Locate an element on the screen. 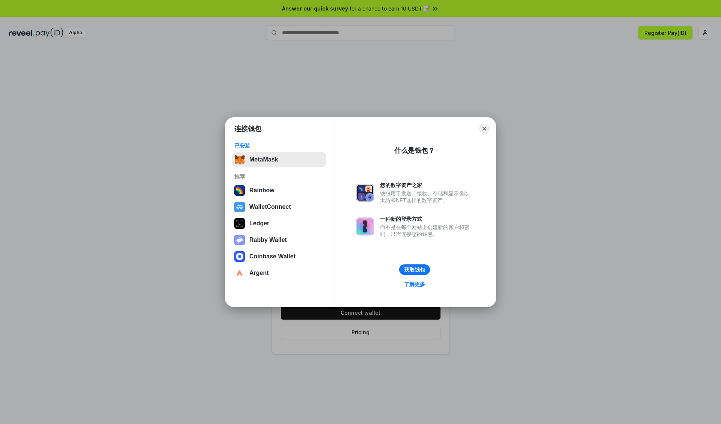 The height and width of the screenshot is (424, 721). button: Argent is located at coordinates (279, 273).